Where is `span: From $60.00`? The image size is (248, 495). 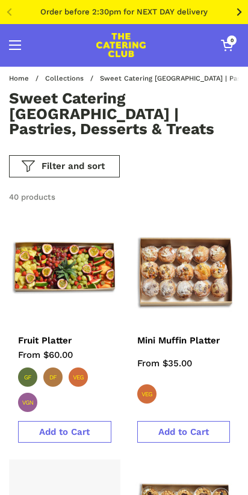
span: From $60.00 is located at coordinates (45, 355).